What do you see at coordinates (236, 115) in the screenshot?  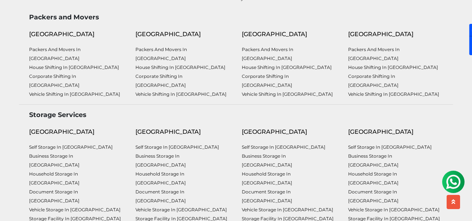 I see `h3: Storage Services` at bounding box center [236, 115].